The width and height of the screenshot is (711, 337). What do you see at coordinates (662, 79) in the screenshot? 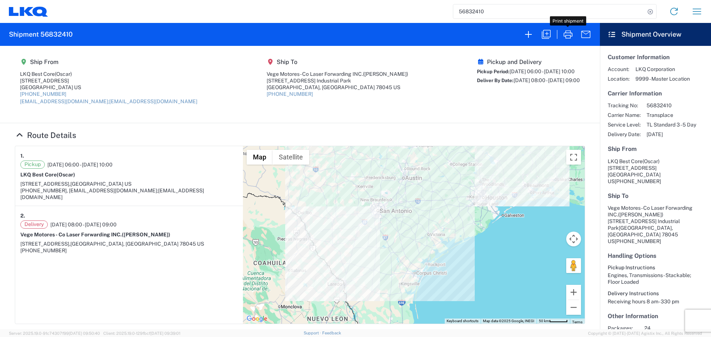
I see `span: 9999 - Master Location` at bounding box center [662, 79].